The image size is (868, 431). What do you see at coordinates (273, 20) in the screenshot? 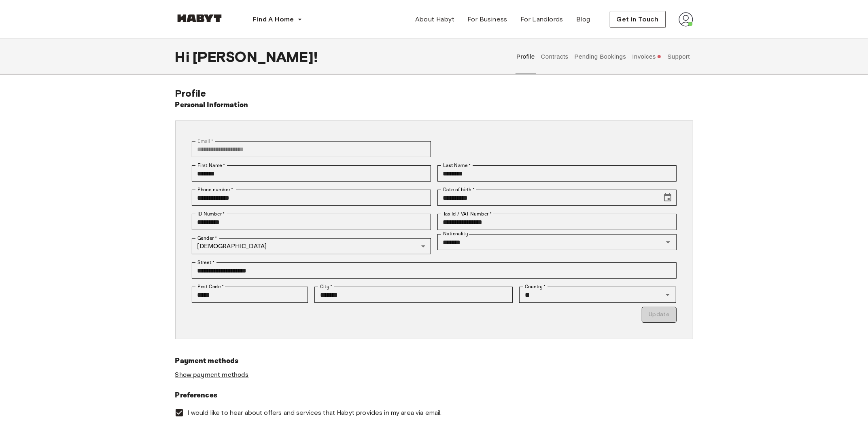
I see `span: Find A Home` at bounding box center [273, 20].